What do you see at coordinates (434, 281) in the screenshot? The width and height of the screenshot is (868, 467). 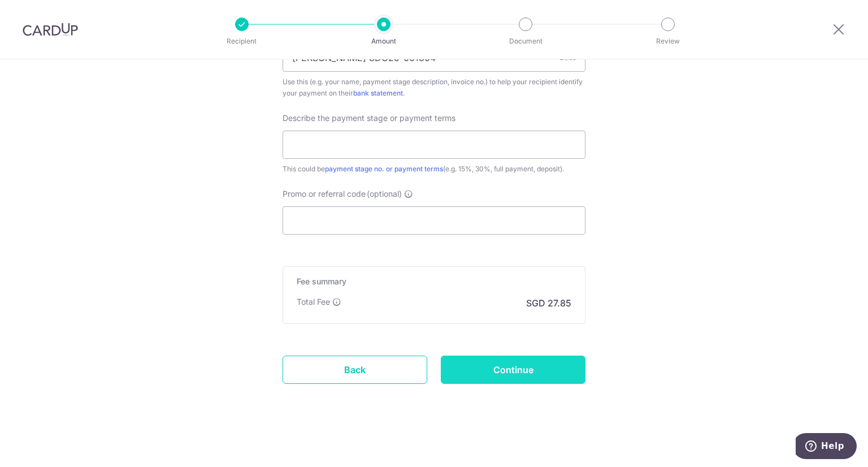 I see `h5: Fee summary` at bounding box center [434, 281].